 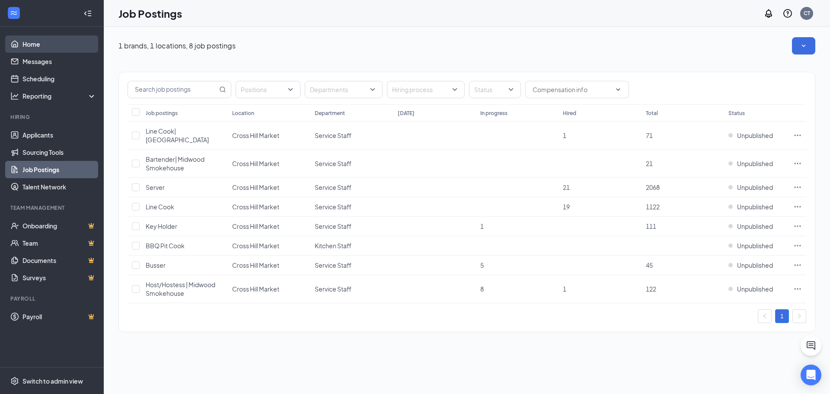 What do you see at coordinates (155, 187) in the screenshot?
I see `span: Server` at bounding box center [155, 187].